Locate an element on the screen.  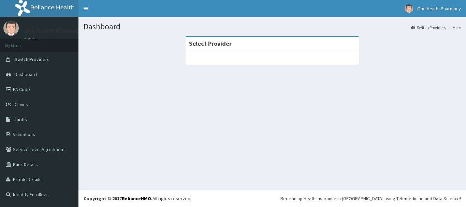
a: Switch Providers is located at coordinates (428, 27).